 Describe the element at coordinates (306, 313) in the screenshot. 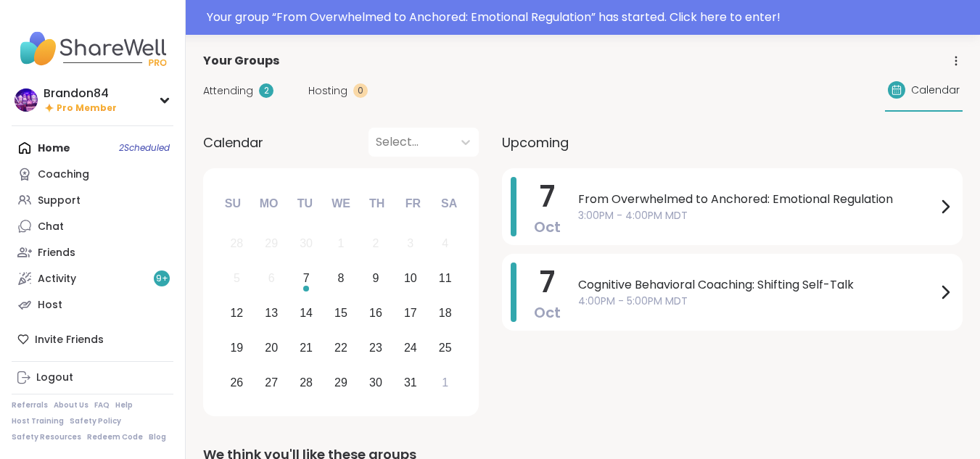

I see `div: 14` at that location.